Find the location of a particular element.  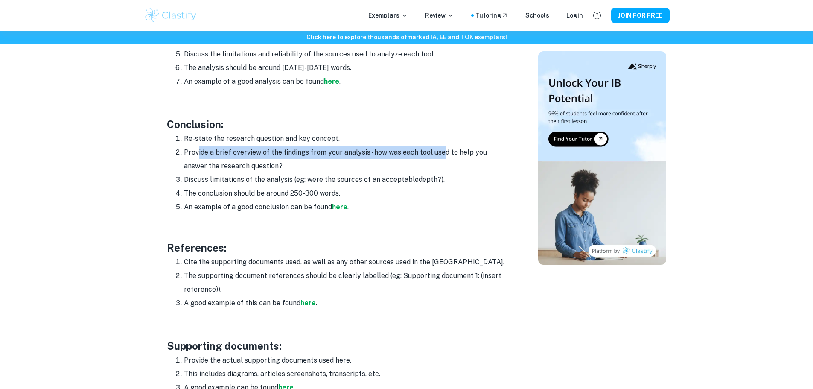

li: Re-state the research question and key concept. is located at coordinates (346, 139).